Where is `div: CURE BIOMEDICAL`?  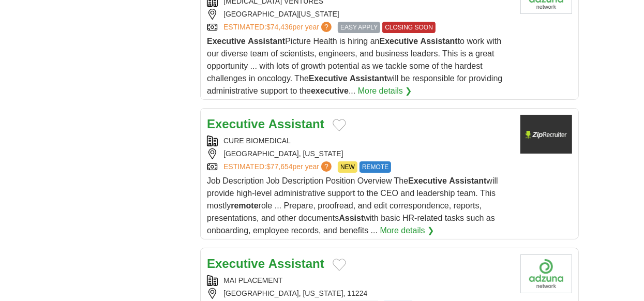
div: CURE BIOMEDICAL is located at coordinates (359, 140).